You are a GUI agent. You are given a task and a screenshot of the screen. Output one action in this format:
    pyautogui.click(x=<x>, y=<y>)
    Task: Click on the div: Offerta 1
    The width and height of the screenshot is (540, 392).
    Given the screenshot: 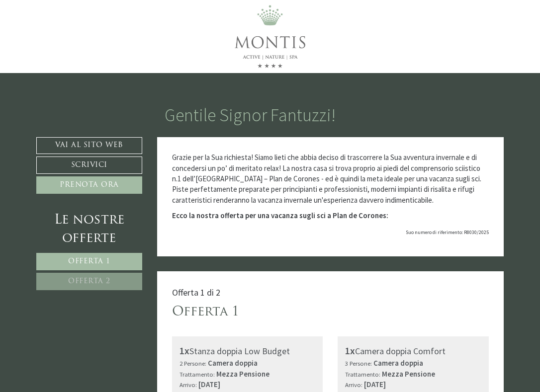 What is the action you would take?
    pyautogui.click(x=205, y=312)
    